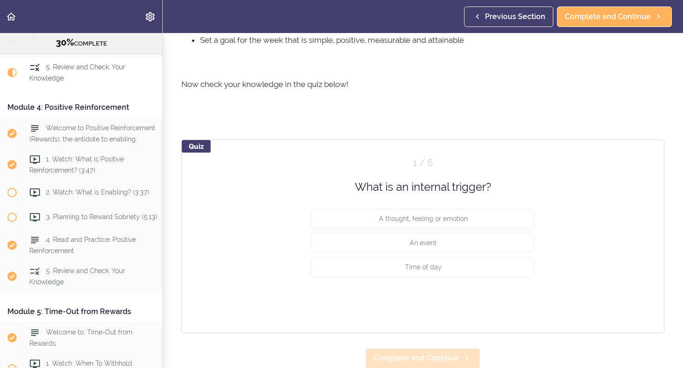 The width and height of the screenshot is (683, 368). What do you see at coordinates (423, 218) in the screenshot?
I see `button: A thought, feeling or emotion` at bounding box center [423, 218].